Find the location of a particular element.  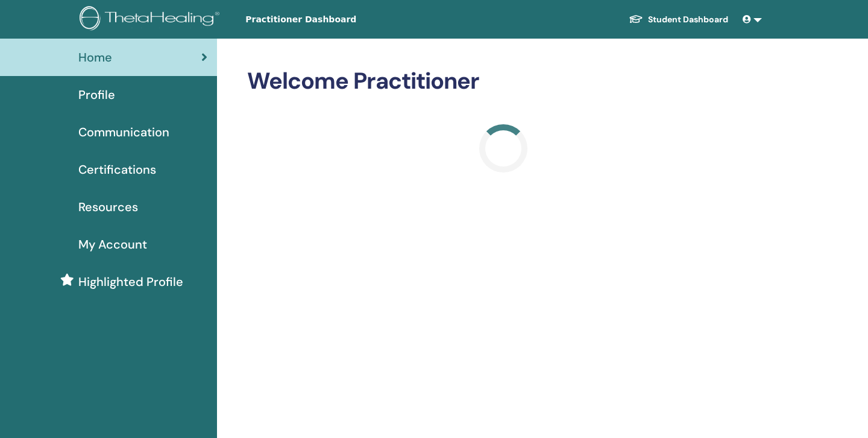

span: Profile is located at coordinates (97, 95).